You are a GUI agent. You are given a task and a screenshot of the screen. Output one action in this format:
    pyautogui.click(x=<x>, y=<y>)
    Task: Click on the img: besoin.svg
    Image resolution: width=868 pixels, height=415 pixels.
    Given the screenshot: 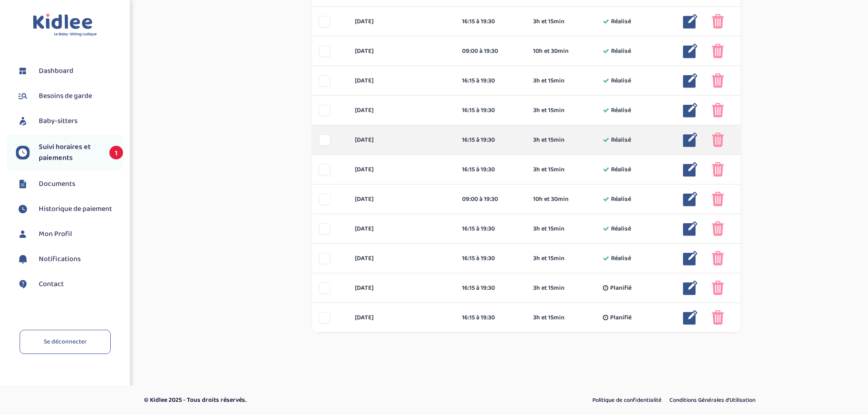 What is the action you would take?
    pyautogui.click(x=23, y=96)
    